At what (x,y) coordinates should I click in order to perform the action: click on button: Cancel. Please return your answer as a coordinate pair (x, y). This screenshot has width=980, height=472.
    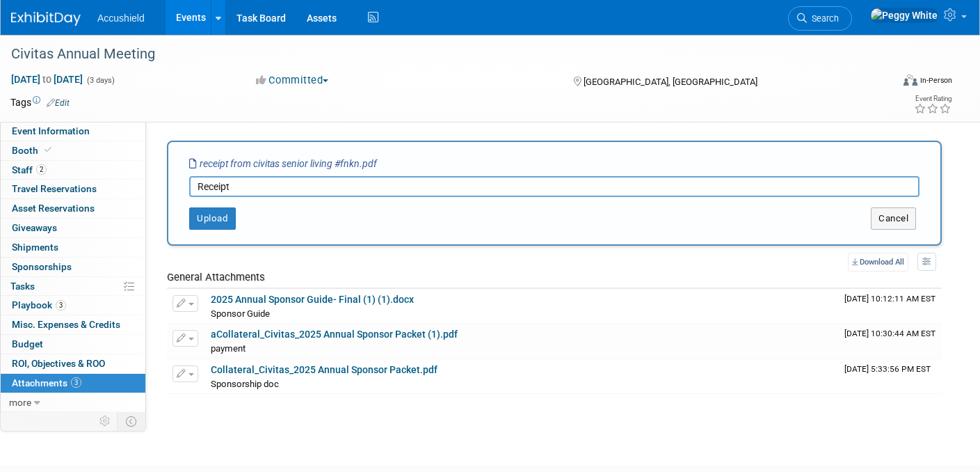
    Looking at the image, I should click on (893, 219).